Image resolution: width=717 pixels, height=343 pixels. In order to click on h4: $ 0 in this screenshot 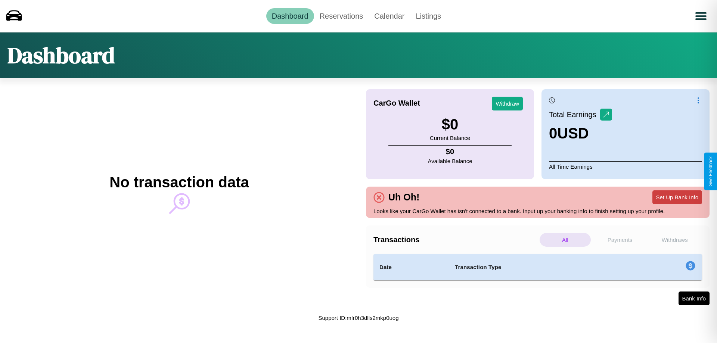, I will do `click(450, 152)`.